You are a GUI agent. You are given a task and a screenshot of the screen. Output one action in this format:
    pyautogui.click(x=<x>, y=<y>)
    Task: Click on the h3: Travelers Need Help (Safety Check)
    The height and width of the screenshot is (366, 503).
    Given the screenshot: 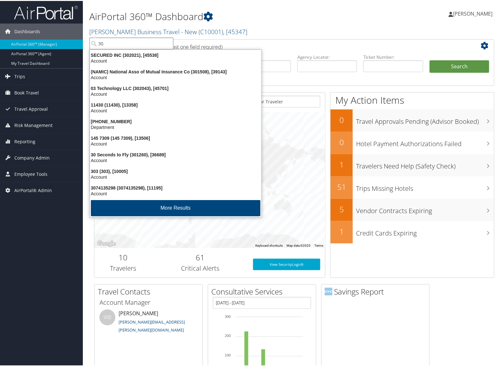 What is the action you would take?
    pyautogui.click(x=425, y=164)
    